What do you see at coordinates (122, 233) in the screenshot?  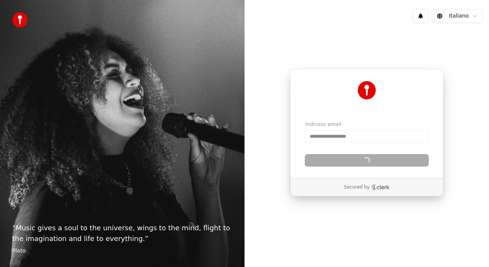 I see `p: “ Music gives a soul to the universe, wings to the mind, flight to the imagination and life to ev...` at bounding box center [122, 233].